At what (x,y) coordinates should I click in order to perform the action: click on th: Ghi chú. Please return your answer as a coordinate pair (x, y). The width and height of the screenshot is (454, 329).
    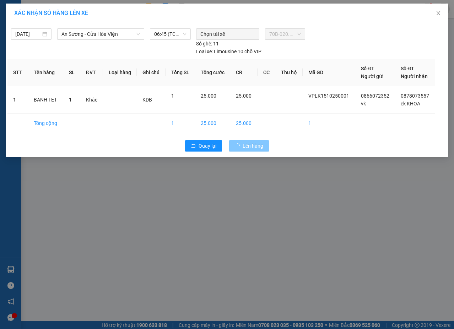
    Looking at the image, I should click on (151, 72).